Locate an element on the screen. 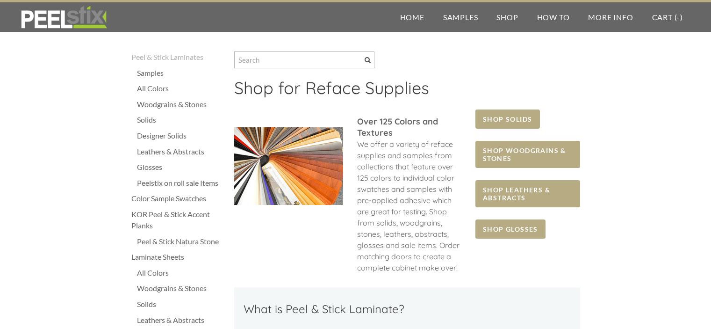  a: SHOP LEATHERS & ABSTRACTS is located at coordinates (527, 194).